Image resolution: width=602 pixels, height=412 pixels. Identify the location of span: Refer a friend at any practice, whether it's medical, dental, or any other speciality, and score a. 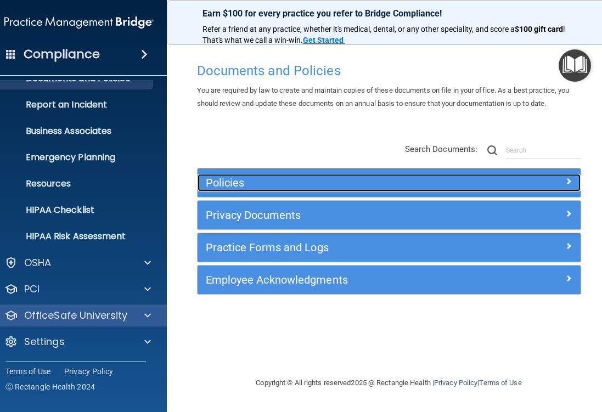
(359, 29).